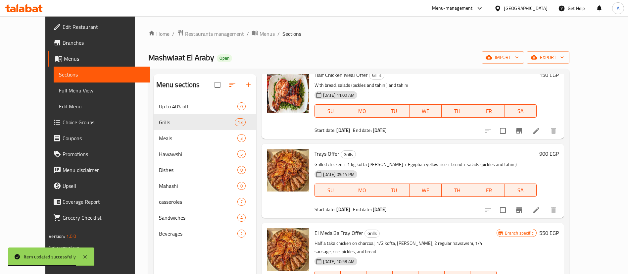 The width and height of the screenshot is (628, 274). Describe the element at coordinates (198, 186) in the screenshot. I see `div: Mahashi` at that location.